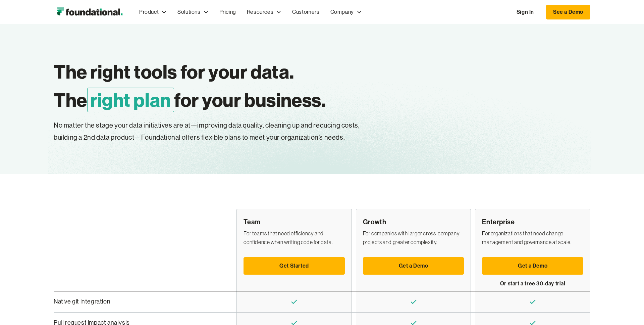 The height and width of the screenshot is (325, 644). What do you see at coordinates (294, 238) in the screenshot?
I see `div: For teams that need efficiency and confidence when writing code for data.` at bounding box center [294, 238].